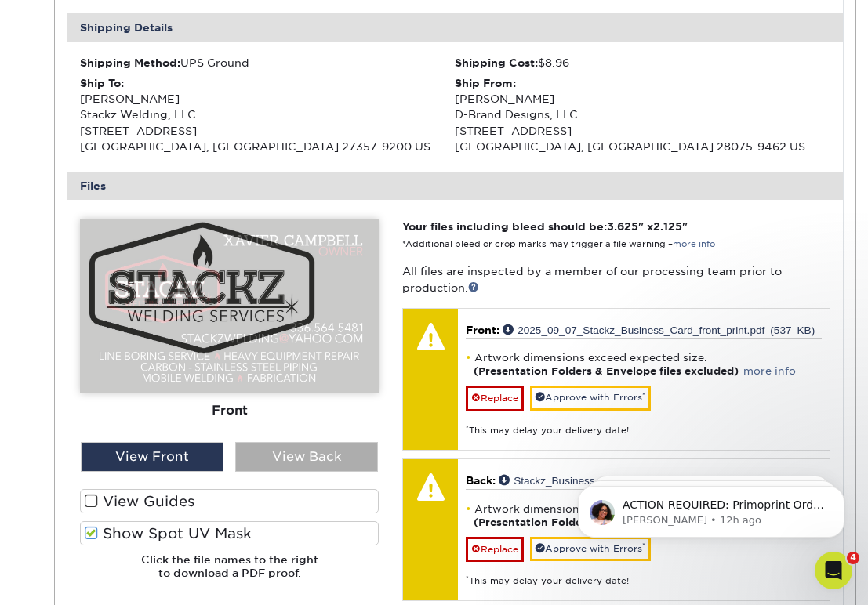  I want to click on span: Back:, so click(481, 481).